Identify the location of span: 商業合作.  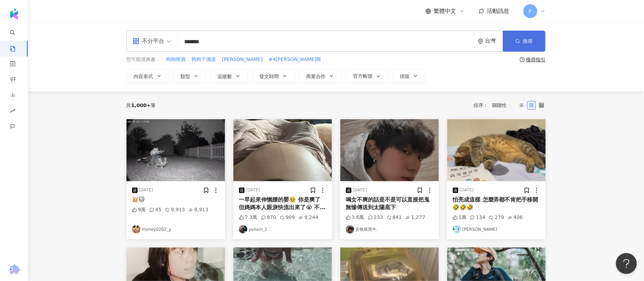
(316, 76).